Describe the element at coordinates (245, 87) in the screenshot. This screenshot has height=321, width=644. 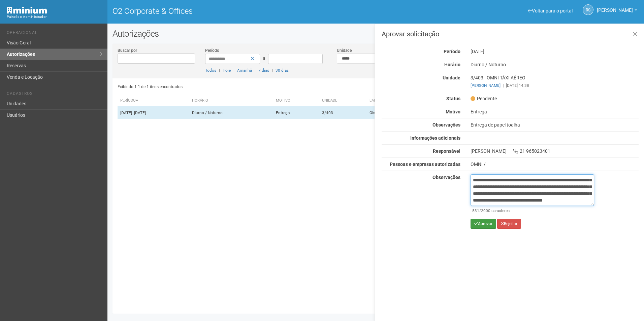
I see `div: Exibindo 1-1 de 1 itens encontrados` at that location.